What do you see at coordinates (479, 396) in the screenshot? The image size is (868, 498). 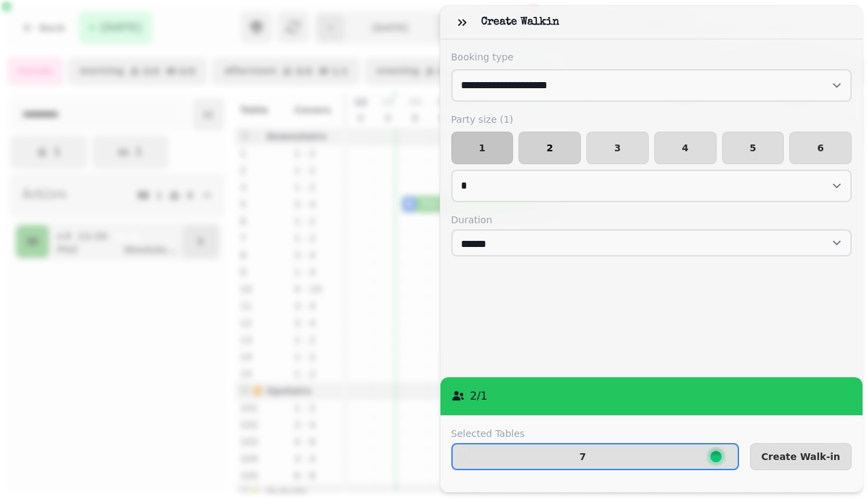 I see `p: 2 / 1` at bounding box center [479, 396].